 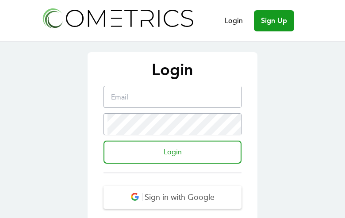 I want to click on p: Login, so click(x=173, y=70).